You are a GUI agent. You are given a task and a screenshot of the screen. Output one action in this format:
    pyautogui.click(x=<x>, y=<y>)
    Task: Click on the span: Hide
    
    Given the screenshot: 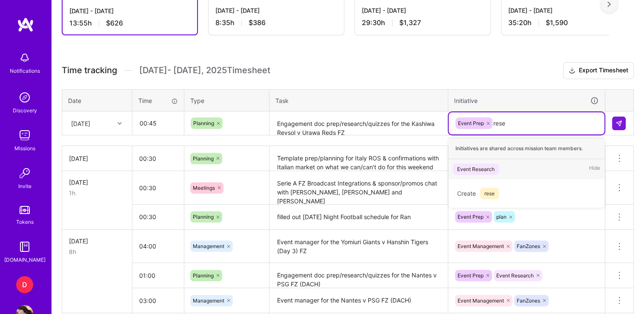 What is the action you would take?
    pyautogui.click(x=595, y=169)
    